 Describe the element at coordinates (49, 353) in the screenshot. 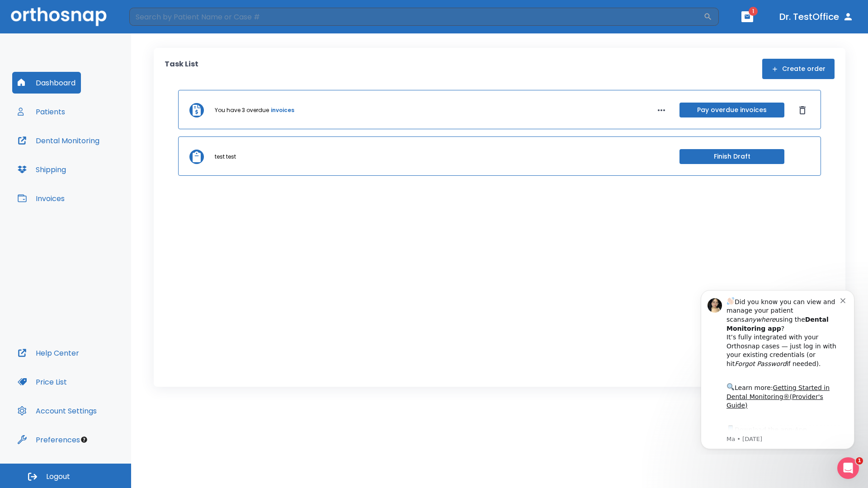

I see `a: Help Center` at that location.